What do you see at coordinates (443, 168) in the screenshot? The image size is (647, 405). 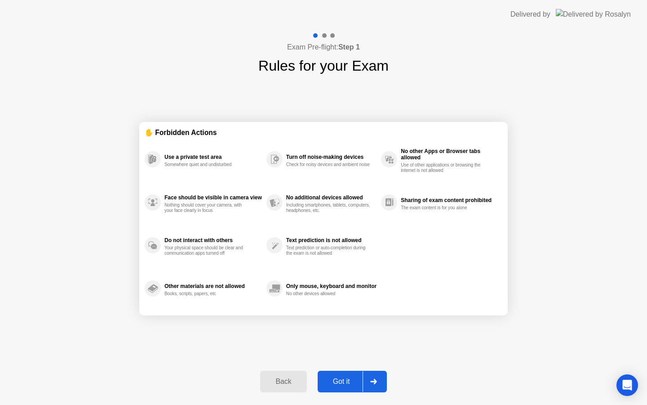 I see `div: Use of other applications or browsing the internet is not allowed` at bounding box center [443, 168].